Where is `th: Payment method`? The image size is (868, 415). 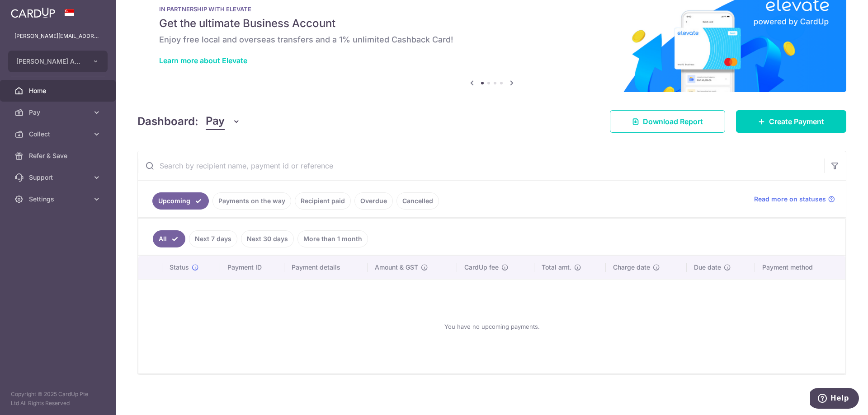 th: Payment method is located at coordinates (801, 268).